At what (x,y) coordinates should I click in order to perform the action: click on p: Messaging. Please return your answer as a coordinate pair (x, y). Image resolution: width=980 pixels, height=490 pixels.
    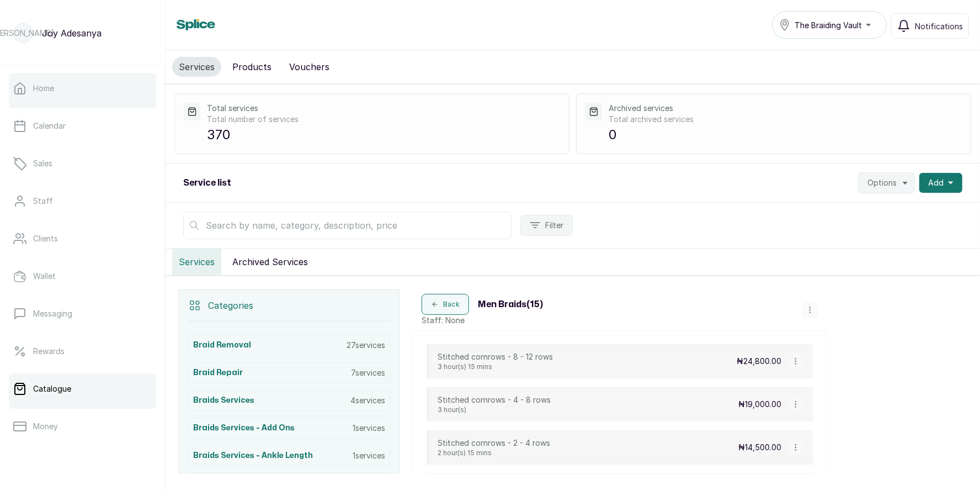
    Looking at the image, I should click on (52, 314).